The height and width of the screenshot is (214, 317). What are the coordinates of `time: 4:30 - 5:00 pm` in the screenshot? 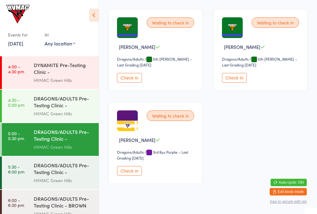 It's located at (16, 102).